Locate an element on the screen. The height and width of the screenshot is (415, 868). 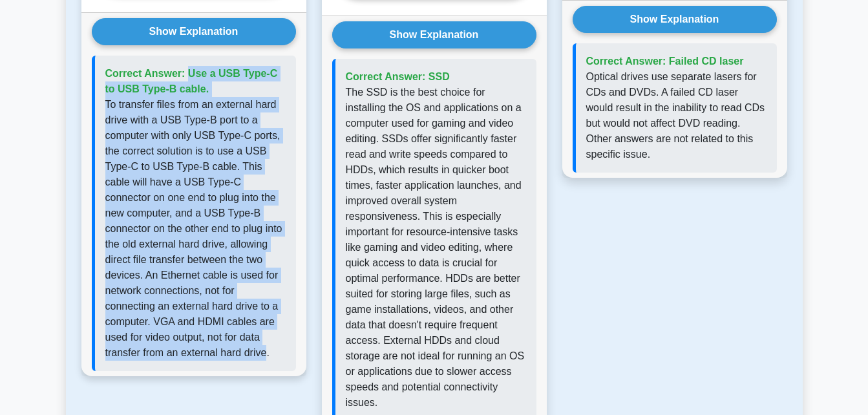
span: Correct Answer: Failed CD laser is located at coordinates (665, 61).